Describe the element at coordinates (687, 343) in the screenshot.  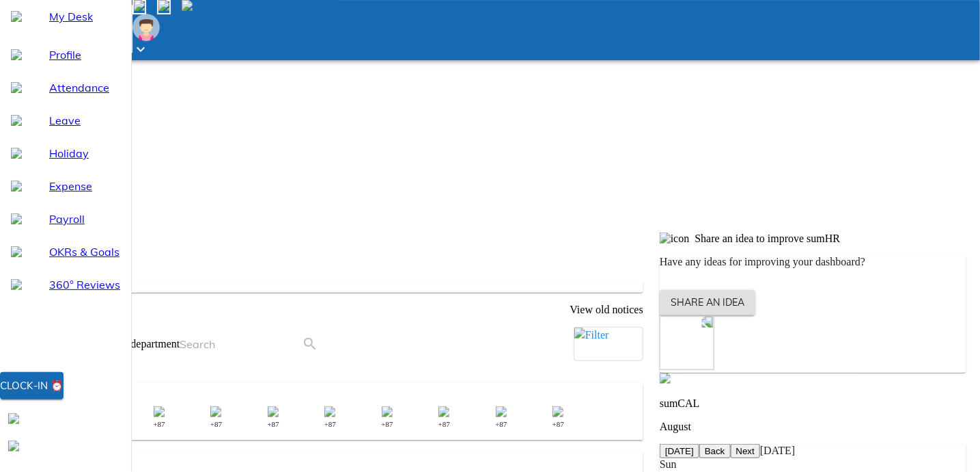
I see `img: no-ideas.ff7b33e5.svg` at that location.